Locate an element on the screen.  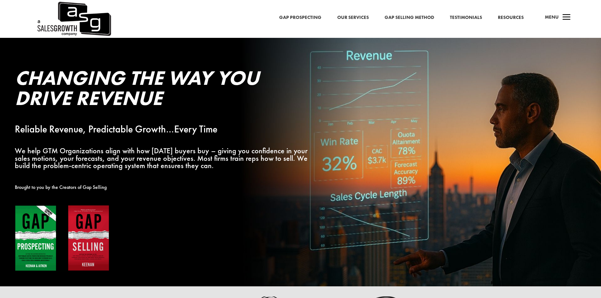
a: Testimonials is located at coordinates (466, 18).